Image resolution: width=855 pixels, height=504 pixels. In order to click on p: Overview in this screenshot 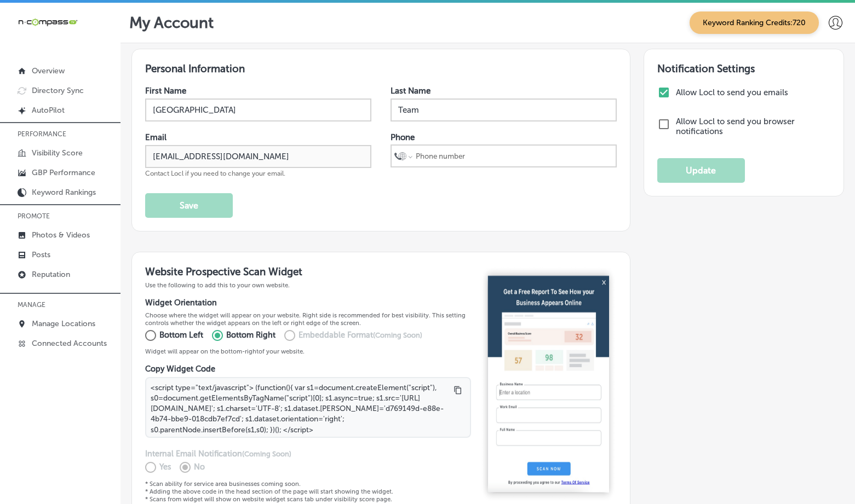, I will do `click(48, 71)`.